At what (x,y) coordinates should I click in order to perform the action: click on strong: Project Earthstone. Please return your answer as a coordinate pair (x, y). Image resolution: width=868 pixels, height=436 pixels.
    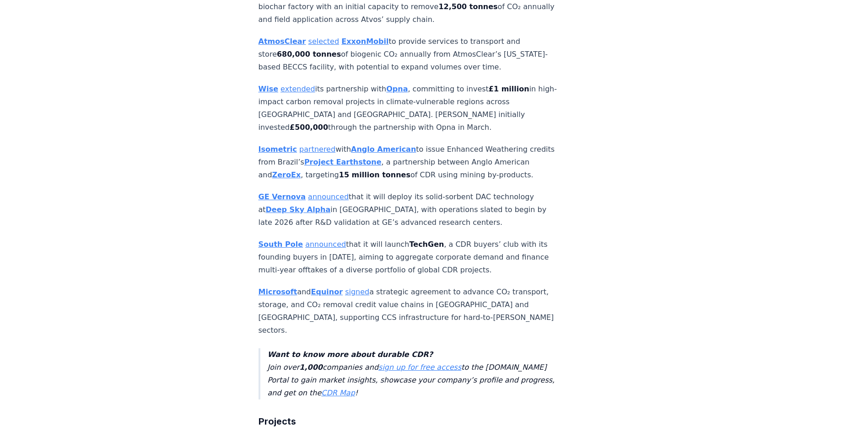
    Looking at the image, I should click on (343, 162).